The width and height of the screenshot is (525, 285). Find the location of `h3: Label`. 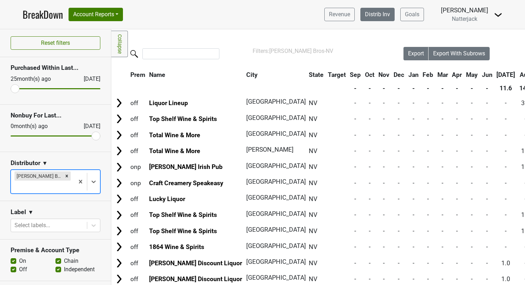

h3: Label is located at coordinates (18, 212).